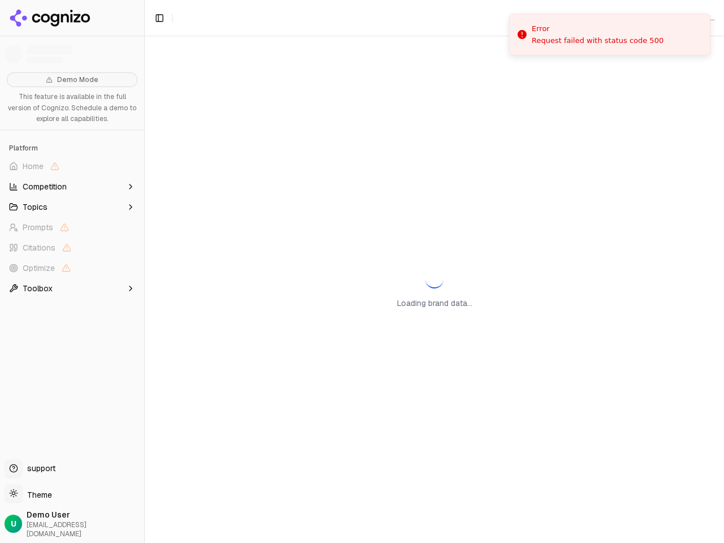 Image resolution: width=724 pixels, height=543 pixels. Describe the element at coordinates (37, 289) in the screenshot. I see `span: Toolbox` at that location.